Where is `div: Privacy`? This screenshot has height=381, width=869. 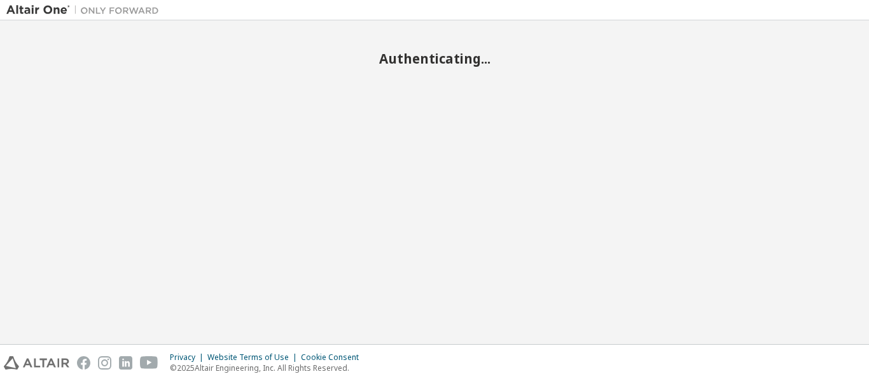 div: Privacy is located at coordinates (188, 357).